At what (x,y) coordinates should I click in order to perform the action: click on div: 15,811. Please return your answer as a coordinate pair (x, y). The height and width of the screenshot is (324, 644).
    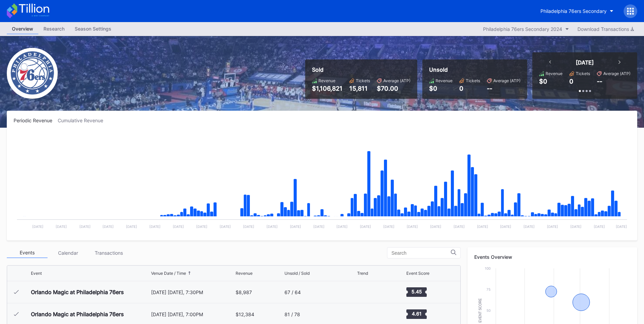
    Looking at the image, I should click on (359, 88).